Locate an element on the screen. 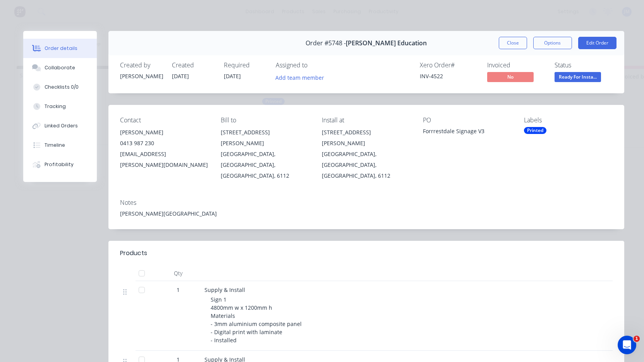 This screenshot has width=644, height=362. div: PO is located at coordinates (467, 120).